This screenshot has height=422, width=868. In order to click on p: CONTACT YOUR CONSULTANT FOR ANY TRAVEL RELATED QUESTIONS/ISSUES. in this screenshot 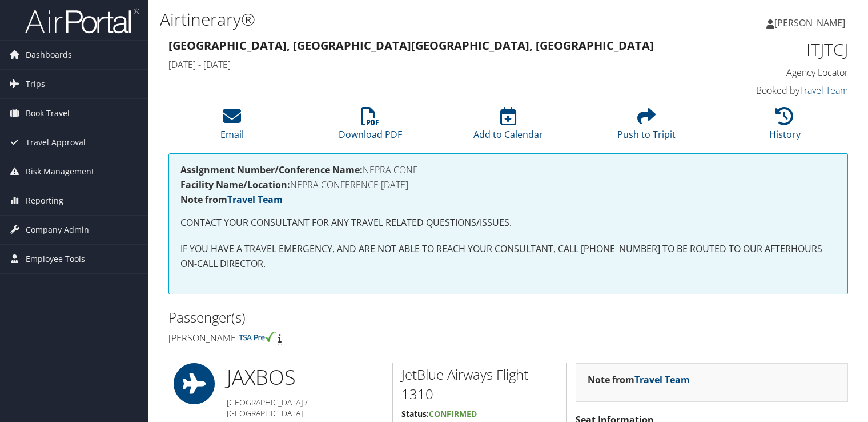, I will do `click(509, 223)`.